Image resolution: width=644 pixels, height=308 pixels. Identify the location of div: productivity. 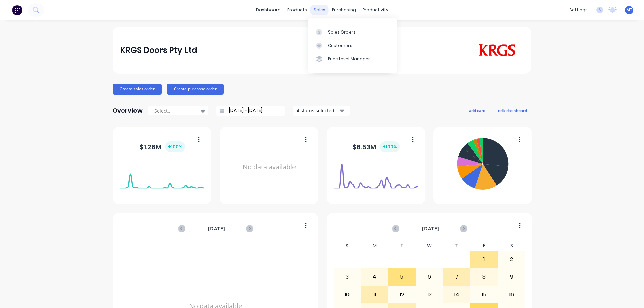
(376, 10).